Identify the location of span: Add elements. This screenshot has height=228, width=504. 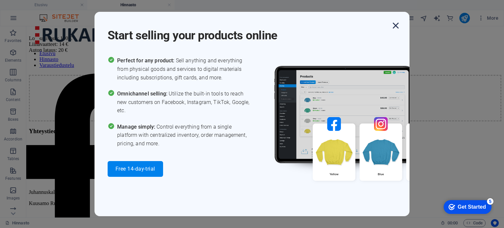
(219, 82).